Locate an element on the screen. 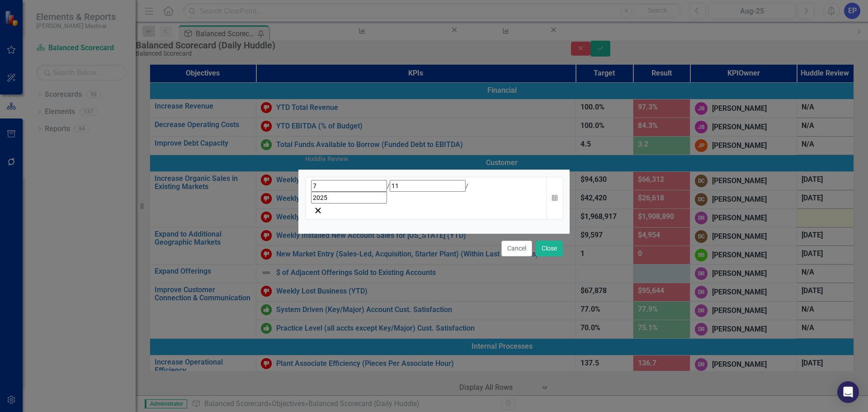 The width and height of the screenshot is (868, 412). button: Cancel is located at coordinates (517, 249).